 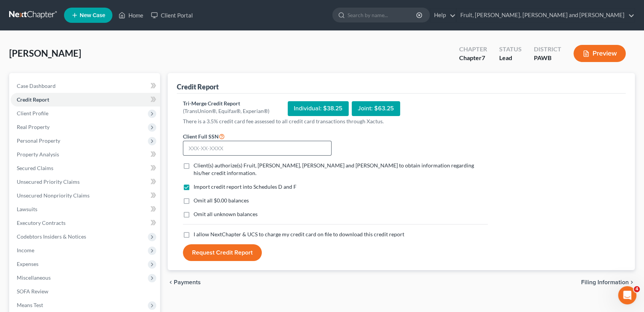 What do you see at coordinates (32, 113) in the screenshot?
I see `span: Client Profile` at bounding box center [32, 113].